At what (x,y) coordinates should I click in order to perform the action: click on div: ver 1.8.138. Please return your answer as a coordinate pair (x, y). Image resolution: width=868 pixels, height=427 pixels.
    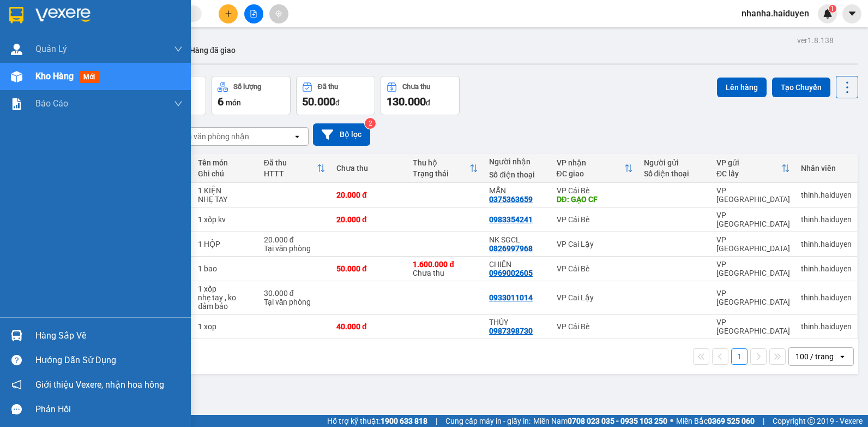
    Looking at the image, I should click on (815, 40).